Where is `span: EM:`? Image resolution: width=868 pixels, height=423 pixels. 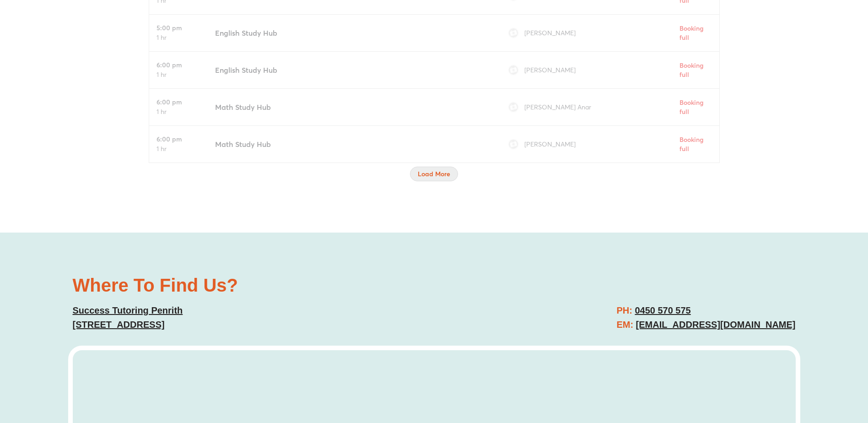
span: EM: is located at coordinates (624, 324).